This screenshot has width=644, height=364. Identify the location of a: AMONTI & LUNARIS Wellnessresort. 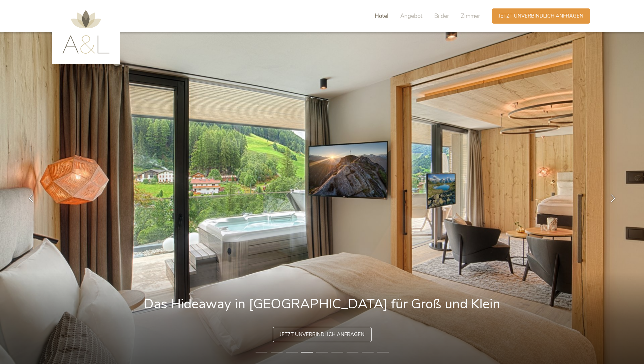
(86, 31).